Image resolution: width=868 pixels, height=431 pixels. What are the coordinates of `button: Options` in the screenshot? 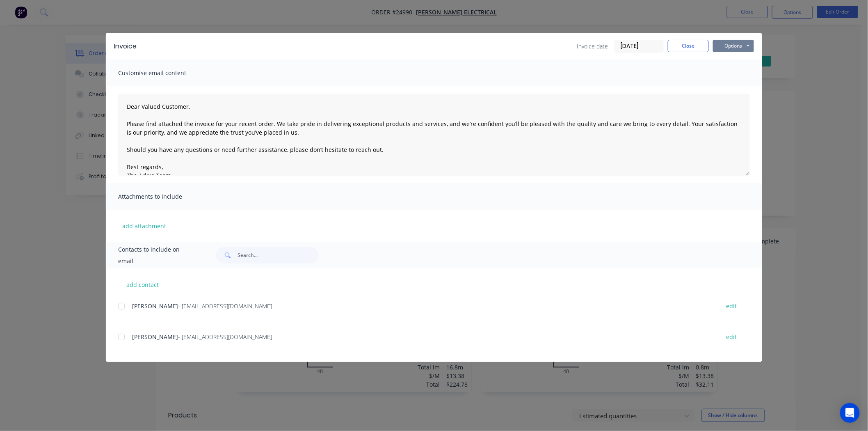 It's located at (733, 46).